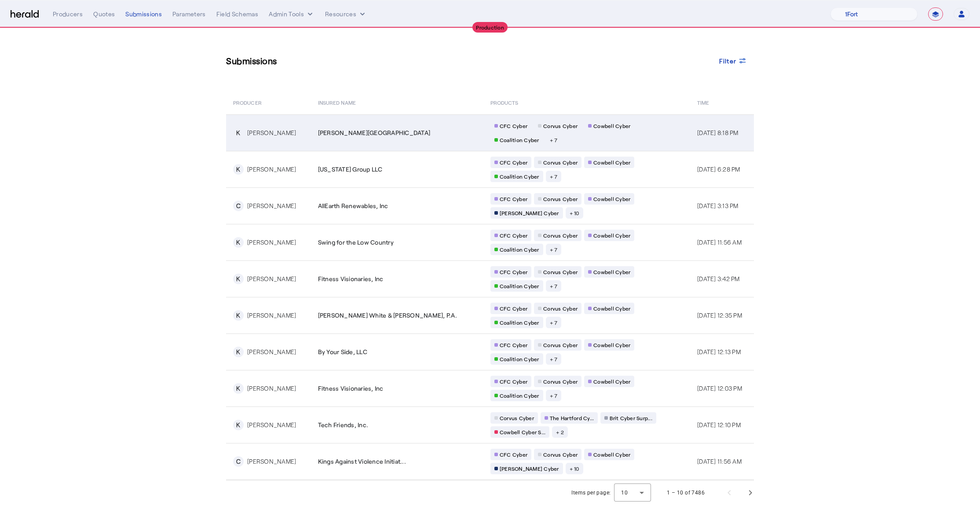 This screenshot has width=980, height=531. I want to click on span: PRODUCER, so click(247, 102).